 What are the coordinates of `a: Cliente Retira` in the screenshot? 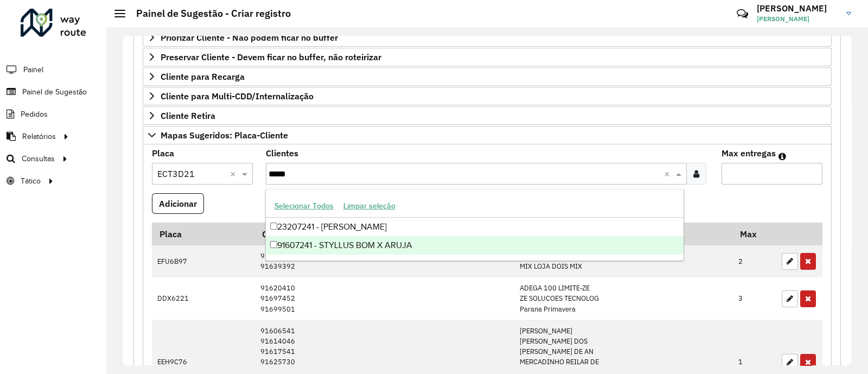 It's located at (487, 116).